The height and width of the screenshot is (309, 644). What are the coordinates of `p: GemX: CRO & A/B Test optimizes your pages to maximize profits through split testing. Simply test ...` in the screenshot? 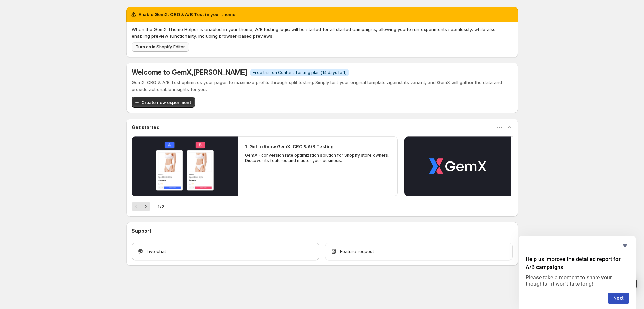 It's located at (322, 86).